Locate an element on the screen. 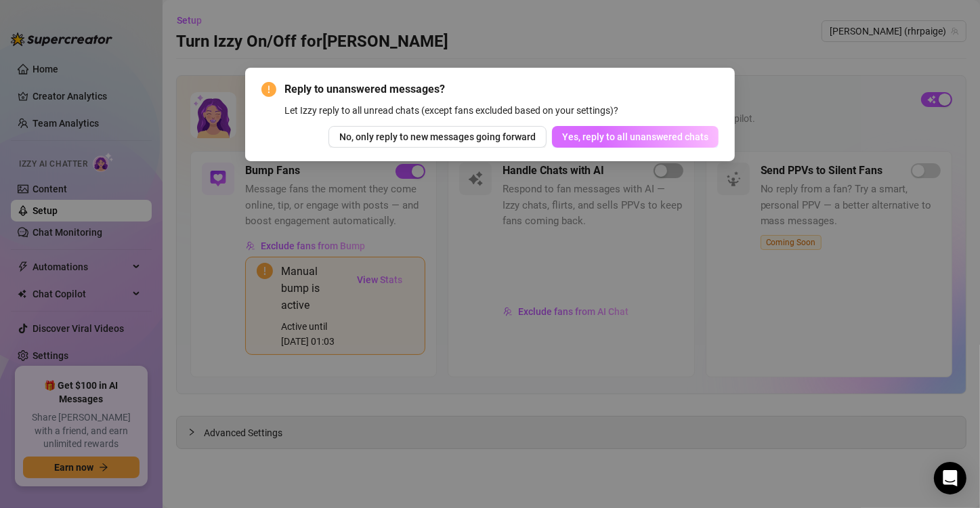  span: No, only reply to new messages going forward is located at coordinates (437, 137).